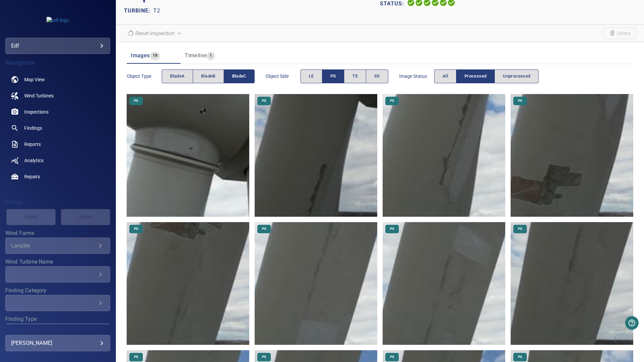 The image size is (644, 362). What do you see at coordinates (377, 76) in the screenshot?
I see `span: SS` at bounding box center [377, 76].